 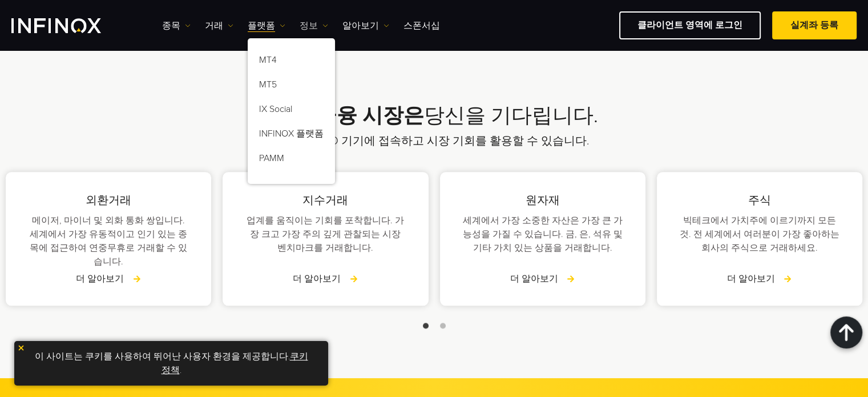 What do you see at coordinates (443, 326) in the screenshot?
I see `span: Go to slide 2` at bounding box center [443, 326].